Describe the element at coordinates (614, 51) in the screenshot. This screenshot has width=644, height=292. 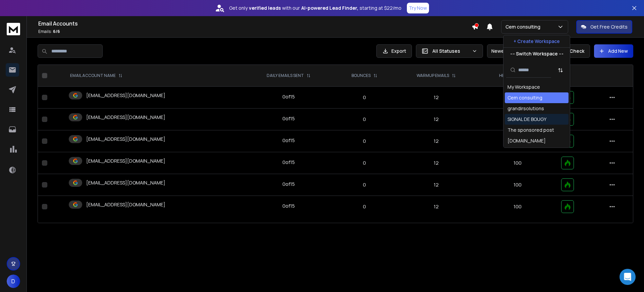
I see `button: Add New` at that location.